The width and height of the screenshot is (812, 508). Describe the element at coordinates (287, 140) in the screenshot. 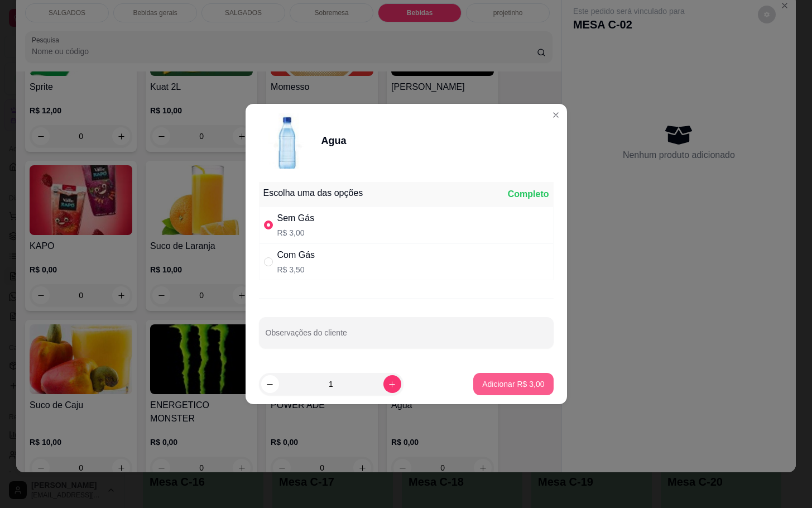

I see `img: product-image` at that location.